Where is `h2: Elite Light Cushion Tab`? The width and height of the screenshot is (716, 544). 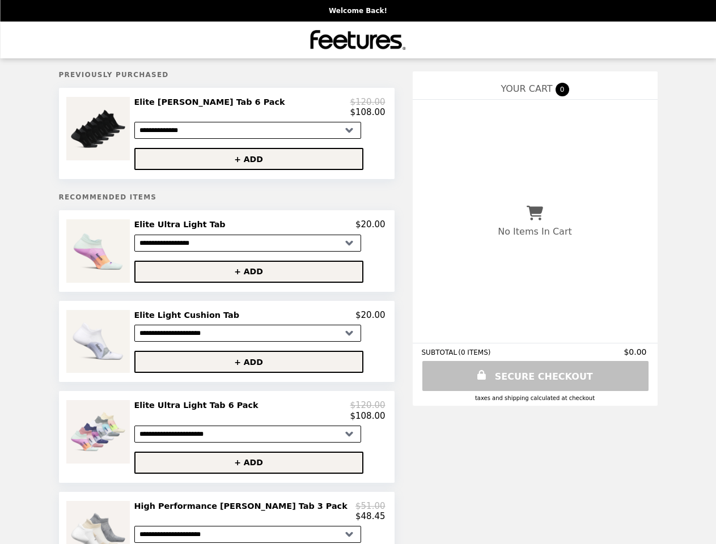
h2: Elite Light Cushion Tab is located at coordinates (189, 315).